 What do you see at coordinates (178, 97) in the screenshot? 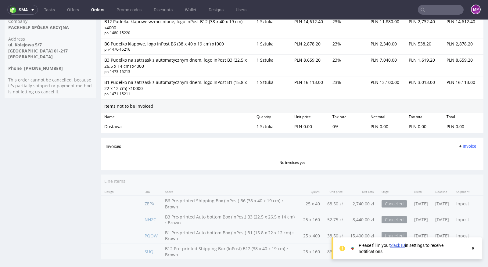
I see `div: Name` at bounding box center [178, 97].